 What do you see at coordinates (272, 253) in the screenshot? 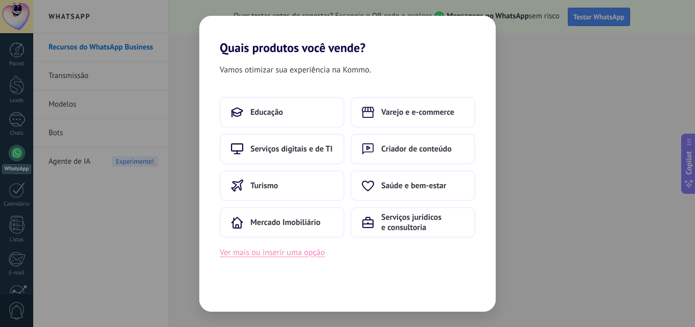
I see `button: Ver mais ou inserir uma opção` at bounding box center [272, 253].